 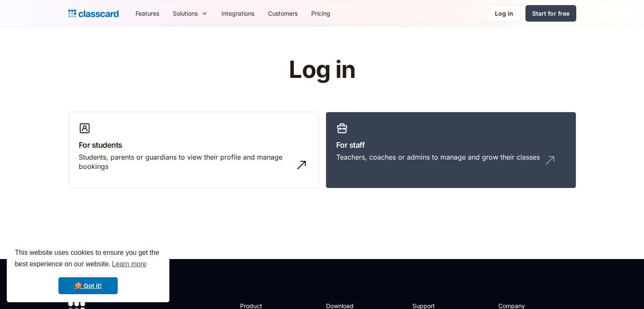 I want to click on h3: For students, so click(x=193, y=145).